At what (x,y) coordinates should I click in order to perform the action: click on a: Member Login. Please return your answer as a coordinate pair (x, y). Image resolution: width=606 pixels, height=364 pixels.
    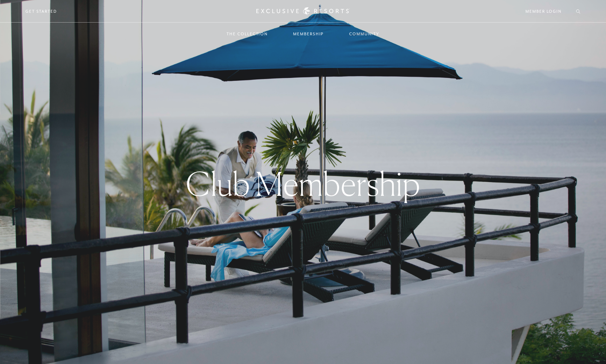
    Looking at the image, I should click on (543, 11).